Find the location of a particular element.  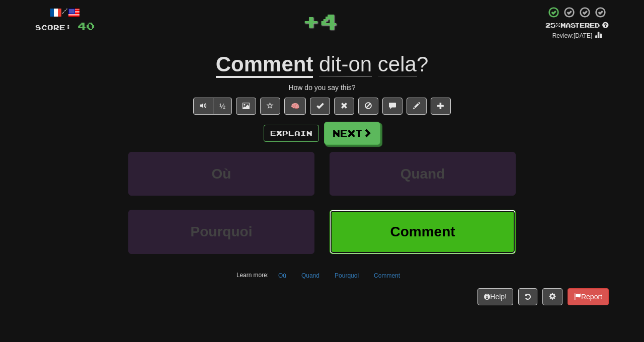

span: 25 % is located at coordinates (553, 25).